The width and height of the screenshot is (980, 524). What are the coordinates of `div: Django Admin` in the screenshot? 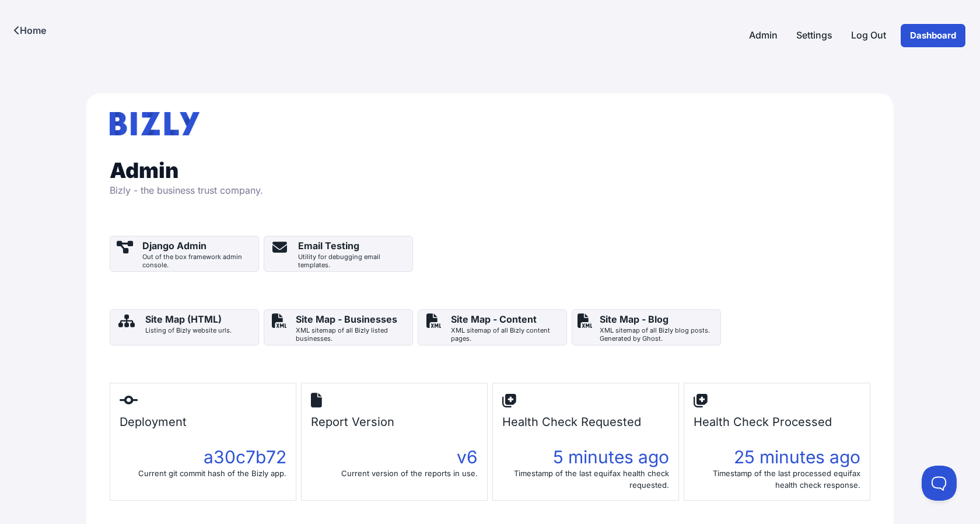 It's located at (198, 245).